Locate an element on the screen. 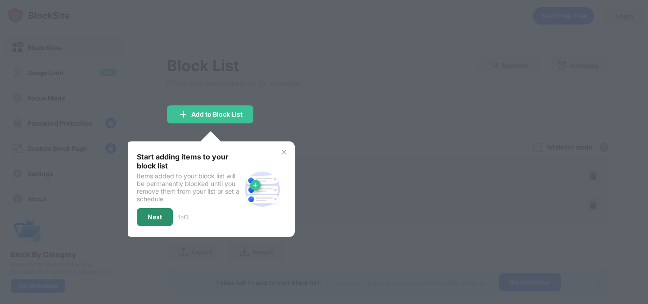  img: block-site.svg is located at coordinates (262, 189).